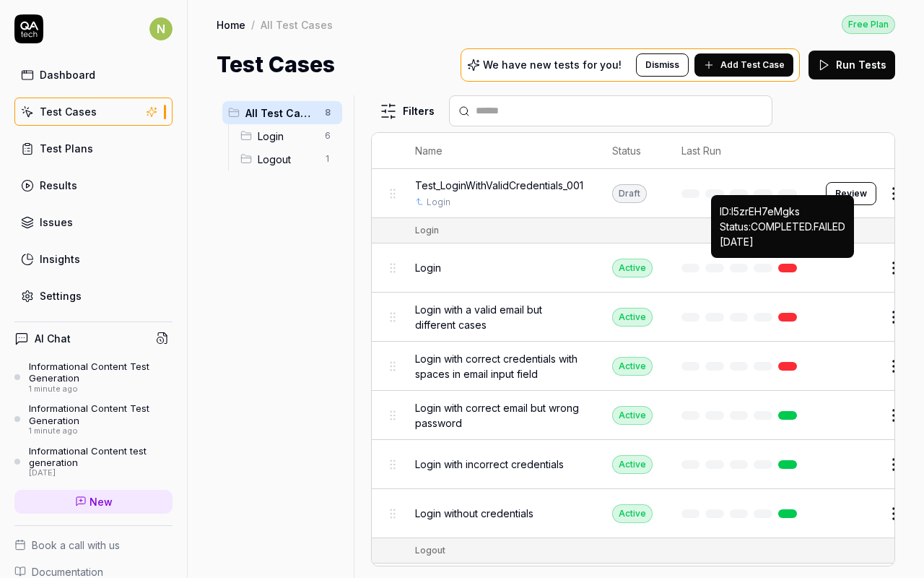  I want to click on a: Home, so click(231, 25).